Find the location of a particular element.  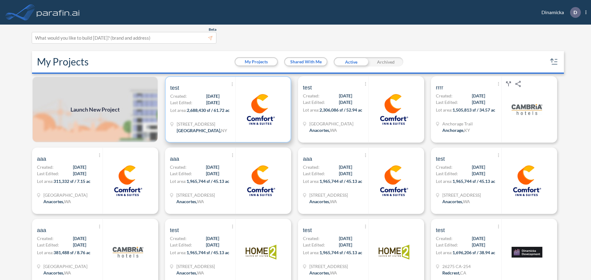

div: Dinamicka is located at coordinates (559, 12).